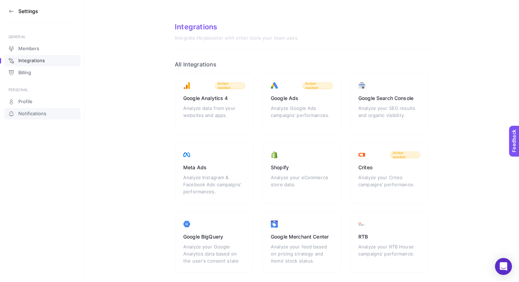 This screenshot has width=519, height=282. I want to click on h3: Settings, so click(28, 11).